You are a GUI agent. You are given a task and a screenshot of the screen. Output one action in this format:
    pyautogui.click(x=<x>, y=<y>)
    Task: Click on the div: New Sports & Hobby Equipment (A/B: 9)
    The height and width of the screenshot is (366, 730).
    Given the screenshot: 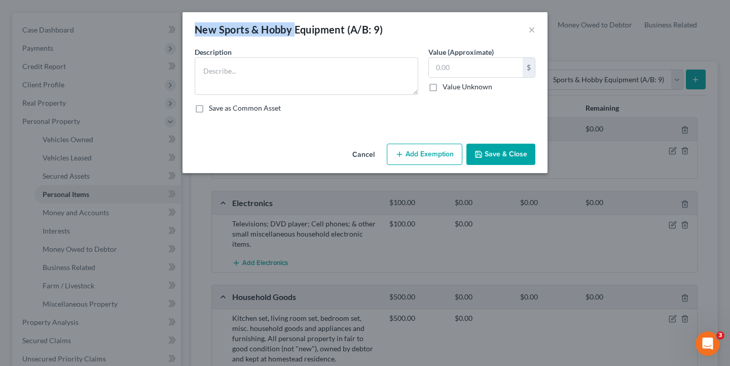 What is the action you would take?
    pyautogui.click(x=289, y=29)
    